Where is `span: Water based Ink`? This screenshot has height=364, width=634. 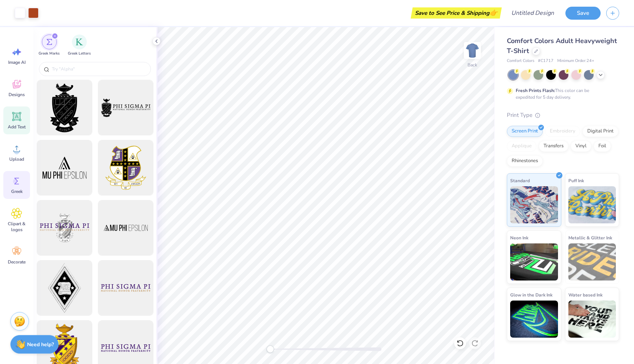
span: Water based Ink is located at coordinates (585, 294).